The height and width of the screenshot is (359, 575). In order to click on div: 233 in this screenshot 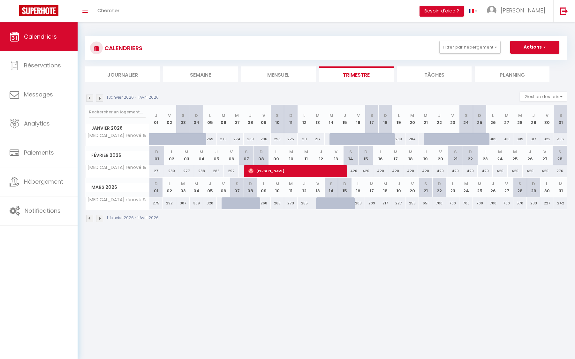, I will do `click(533, 203)`.